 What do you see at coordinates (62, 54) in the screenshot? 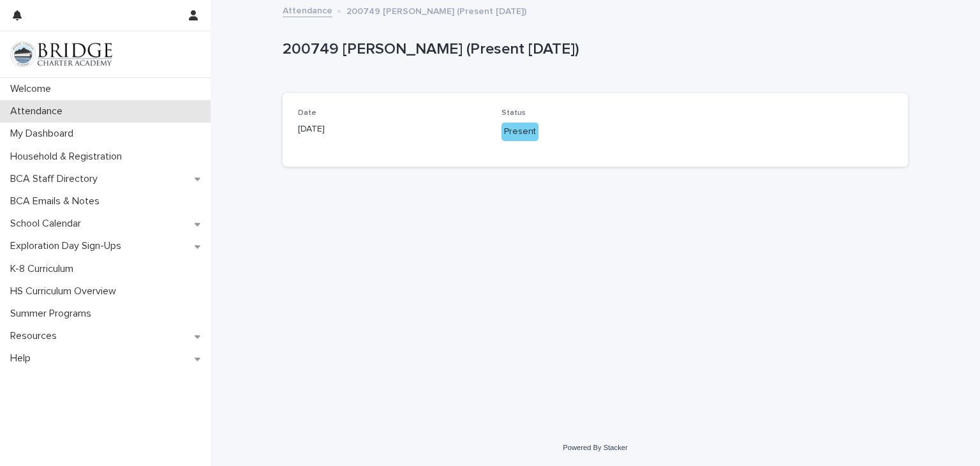
I see `img: V1C1m3IdTEidaUdm9Hs0` at bounding box center [62, 54].